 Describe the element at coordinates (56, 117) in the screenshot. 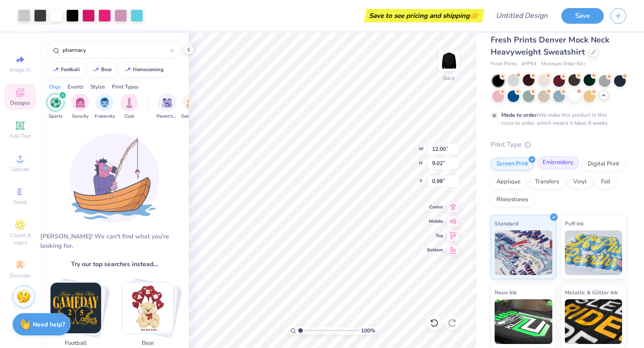

I see `span: Sports` at that location.